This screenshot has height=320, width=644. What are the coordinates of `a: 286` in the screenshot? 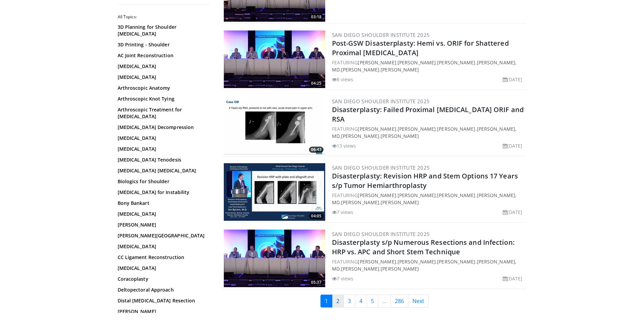 It's located at (400, 301).